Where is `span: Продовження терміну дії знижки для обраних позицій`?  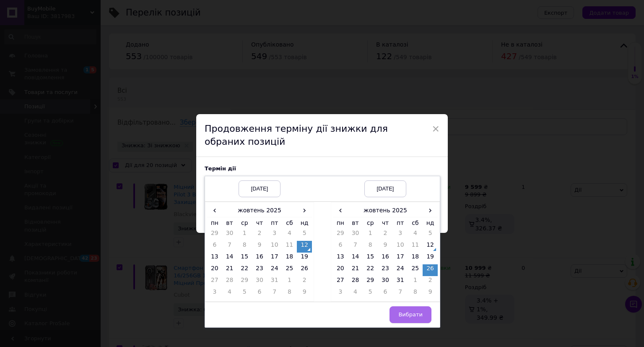
span: Продовження терміну дії знижки для обраних позицій is located at coordinates (296, 135).